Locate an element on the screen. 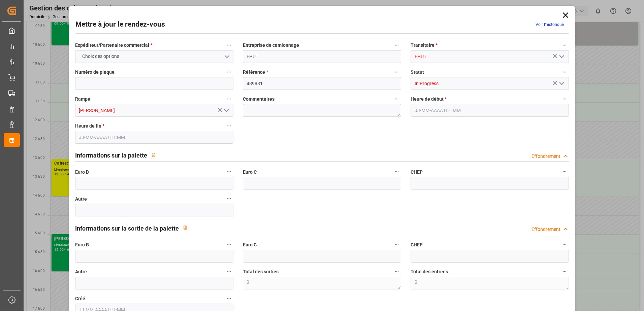 The width and height of the screenshot is (644, 311). button: Expéditeur/Partenaire commercial * is located at coordinates (229, 45).